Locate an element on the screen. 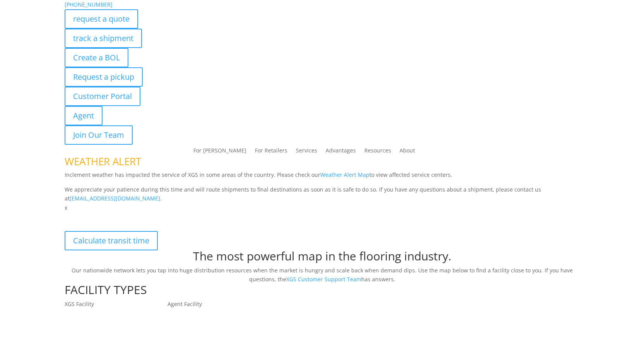 Image resolution: width=644 pixels, height=344 pixels. p: We appreciate your patience during this time and will route shipments to final destinations as so... is located at coordinates (322, 194).